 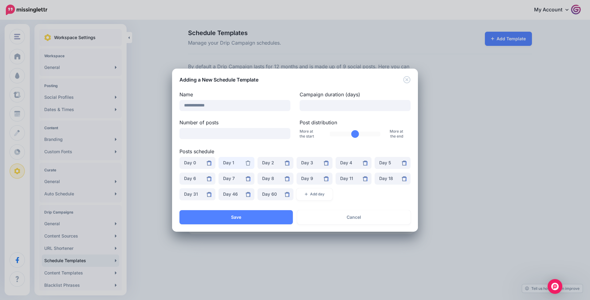 What do you see at coordinates (275, 194) in the screenshot?
I see `div: Day 60` at bounding box center [275, 194].